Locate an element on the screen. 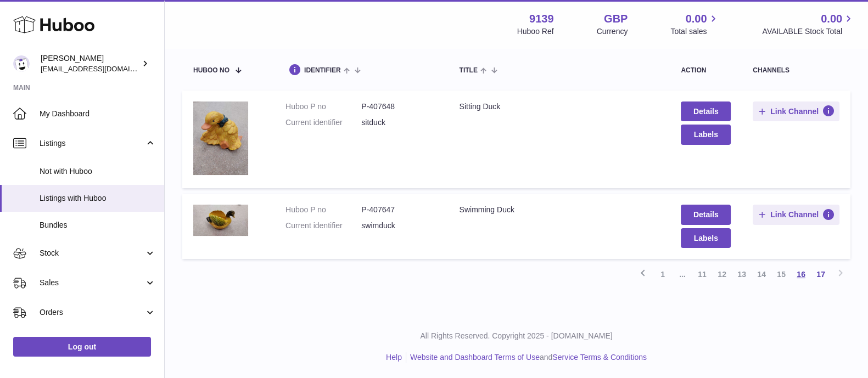 This screenshot has height=378, width=868. span: title is located at coordinates (468, 70).